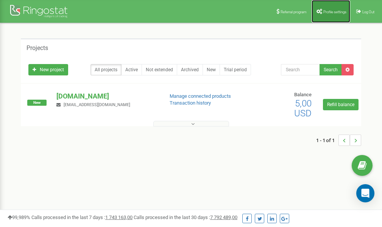 This screenshot has width=382, height=227. Describe the element at coordinates (48, 70) in the screenshot. I see `a: New project` at that location.